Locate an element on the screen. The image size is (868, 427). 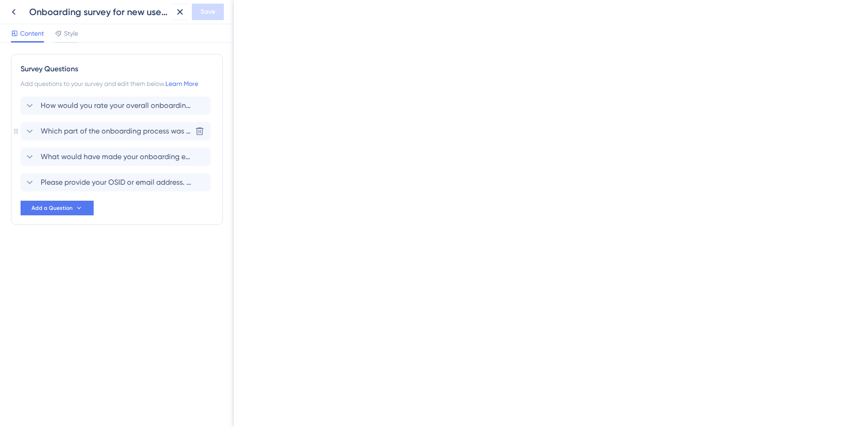
span: How would you rate your overall onboarding experience? is located at coordinates (116, 105).